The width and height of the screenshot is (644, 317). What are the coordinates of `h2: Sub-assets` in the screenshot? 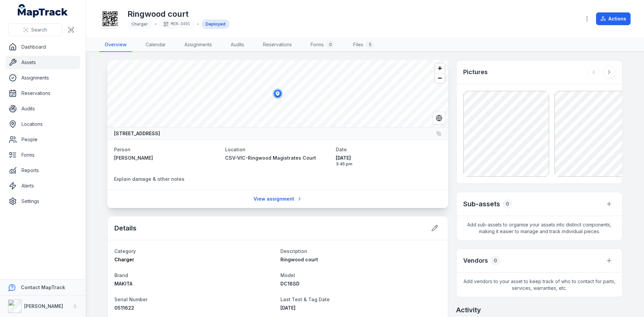 It's located at (482, 204).